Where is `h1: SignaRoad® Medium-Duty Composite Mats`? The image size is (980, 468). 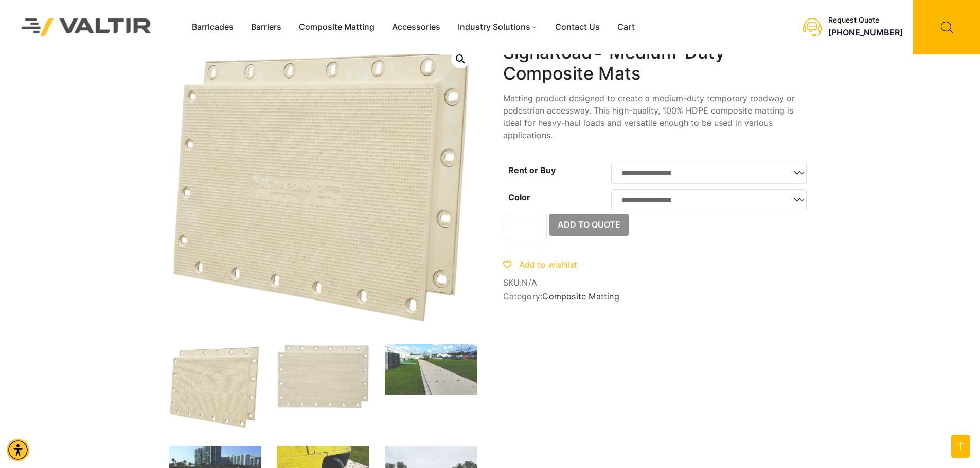 h1: SignaRoad® Medium-Duty Composite Mats is located at coordinates (657, 63).